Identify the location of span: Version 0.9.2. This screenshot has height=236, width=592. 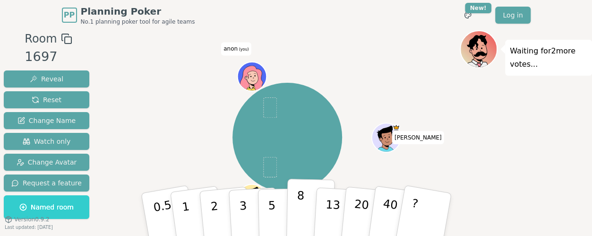
(32, 219).